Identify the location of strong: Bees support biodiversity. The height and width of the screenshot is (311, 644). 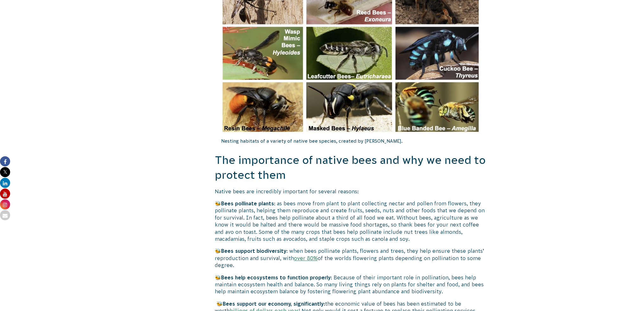
(254, 251).